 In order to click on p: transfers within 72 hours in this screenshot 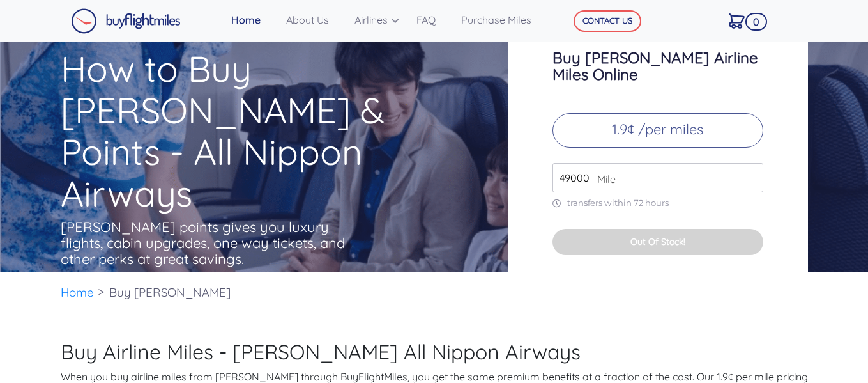, I will do `click(659, 203)`.